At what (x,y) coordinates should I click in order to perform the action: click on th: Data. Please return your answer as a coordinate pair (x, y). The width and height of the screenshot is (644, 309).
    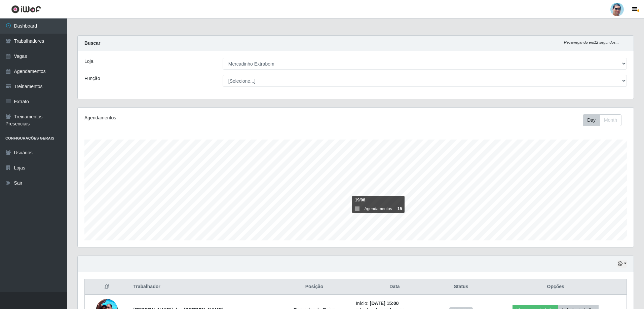
    Looking at the image, I should click on (394, 287).